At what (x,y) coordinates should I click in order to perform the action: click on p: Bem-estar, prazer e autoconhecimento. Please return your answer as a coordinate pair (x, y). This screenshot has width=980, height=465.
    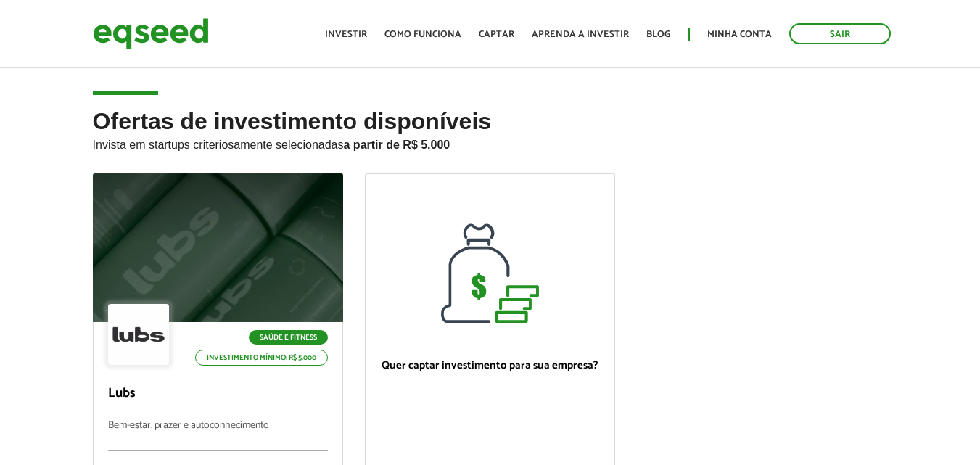
    Looking at the image, I should click on (218, 435).